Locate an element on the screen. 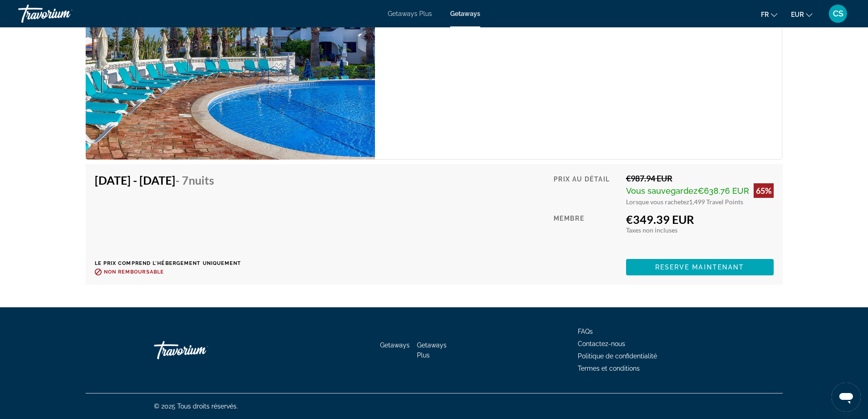  div: €987.94 EUR is located at coordinates (699, 179).